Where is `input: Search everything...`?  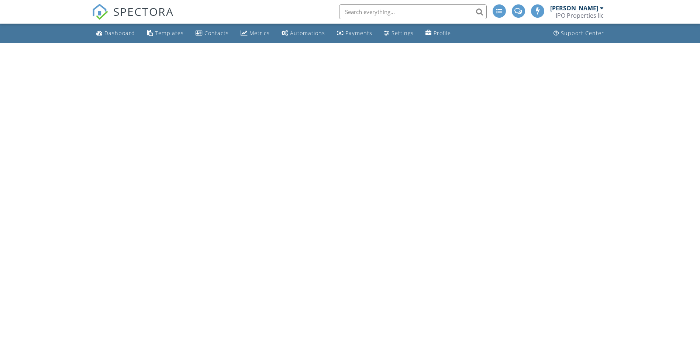
input: Search everything... is located at coordinates (413, 12).